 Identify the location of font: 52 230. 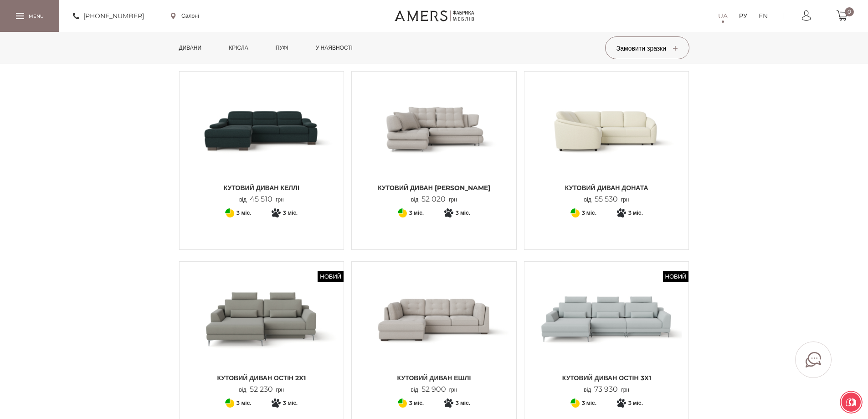
(261, 389).